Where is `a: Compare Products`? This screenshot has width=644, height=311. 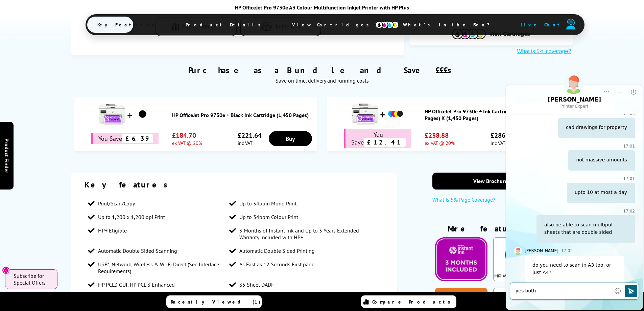 a: Compare Products is located at coordinates (409, 302).